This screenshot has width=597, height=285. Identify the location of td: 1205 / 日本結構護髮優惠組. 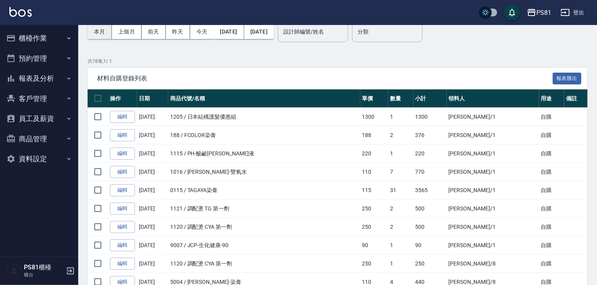
(264, 117).